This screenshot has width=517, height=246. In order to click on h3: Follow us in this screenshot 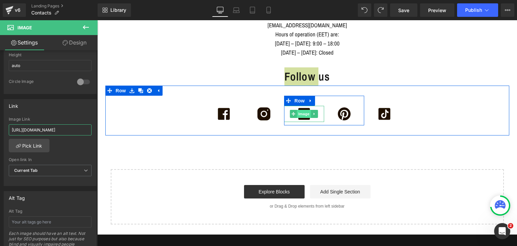, I will do `click(210, 56)`.